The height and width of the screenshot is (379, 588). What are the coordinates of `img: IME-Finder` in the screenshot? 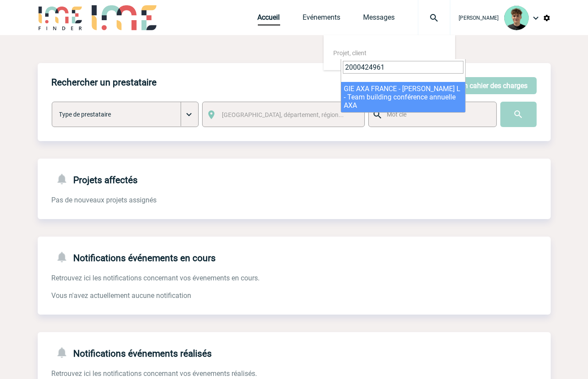 It's located at (61, 18).